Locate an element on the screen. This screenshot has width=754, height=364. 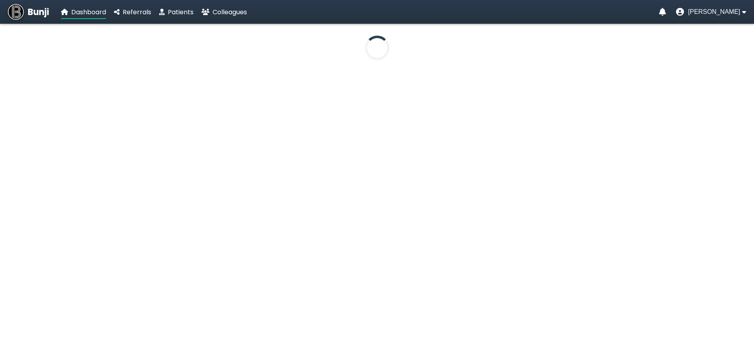
a: Bunji is located at coordinates (28, 12).